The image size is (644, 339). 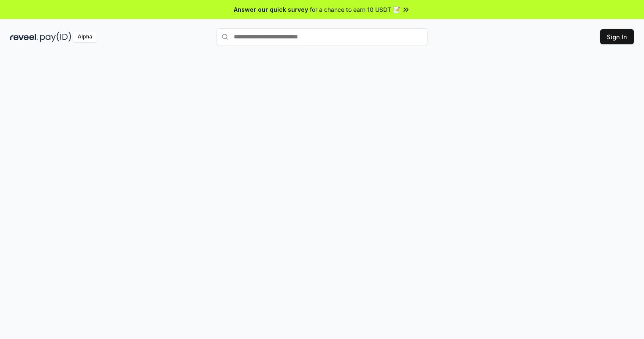 What do you see at coordinates (617, 37) in the screenshot?
I see `button: Sign In` at bounding box center [617, 37].